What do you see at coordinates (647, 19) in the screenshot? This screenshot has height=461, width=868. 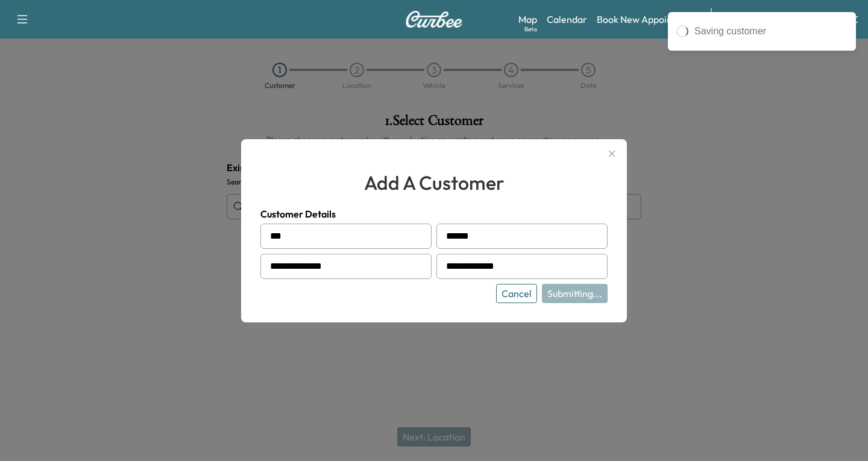 I see `a: Book New Appointment` at bounding box center [647, 19].